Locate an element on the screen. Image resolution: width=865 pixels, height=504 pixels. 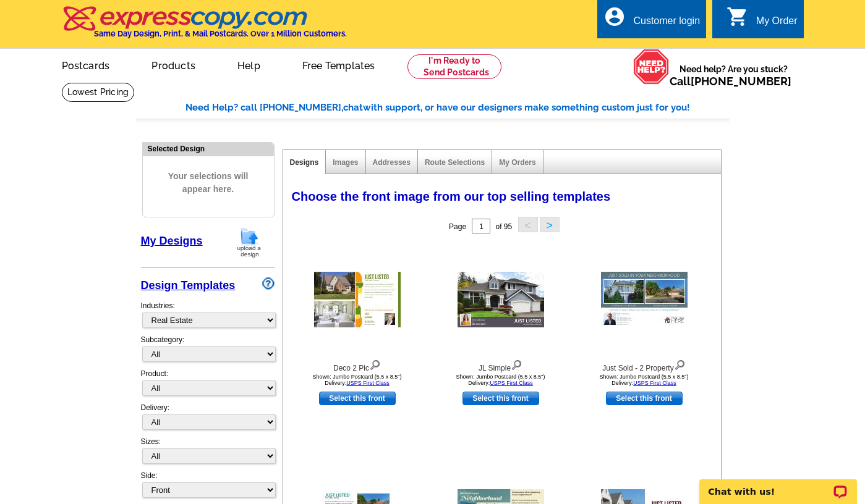
a: account_circle Customer login is located at coordinates (651, 21).